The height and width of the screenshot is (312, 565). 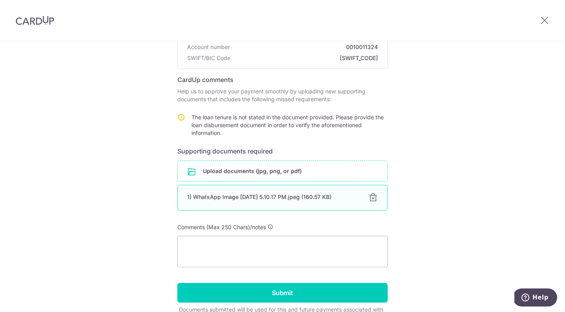 I want to click on h6: CardUp comments, so click(x=283, y=80).